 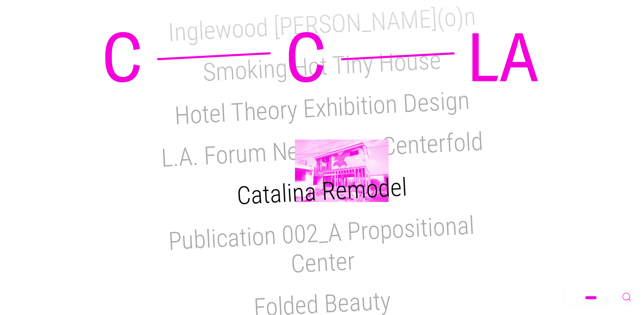 I want to click on button: Toggle Search, so click(x=627, y=298).